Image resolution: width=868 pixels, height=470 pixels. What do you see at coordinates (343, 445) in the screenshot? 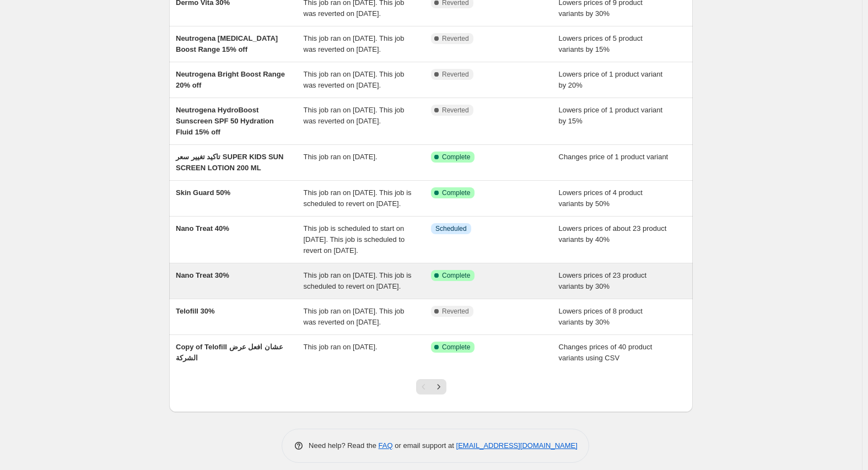
I see `span: Need help? Read the` at bounding box center [343, 445].